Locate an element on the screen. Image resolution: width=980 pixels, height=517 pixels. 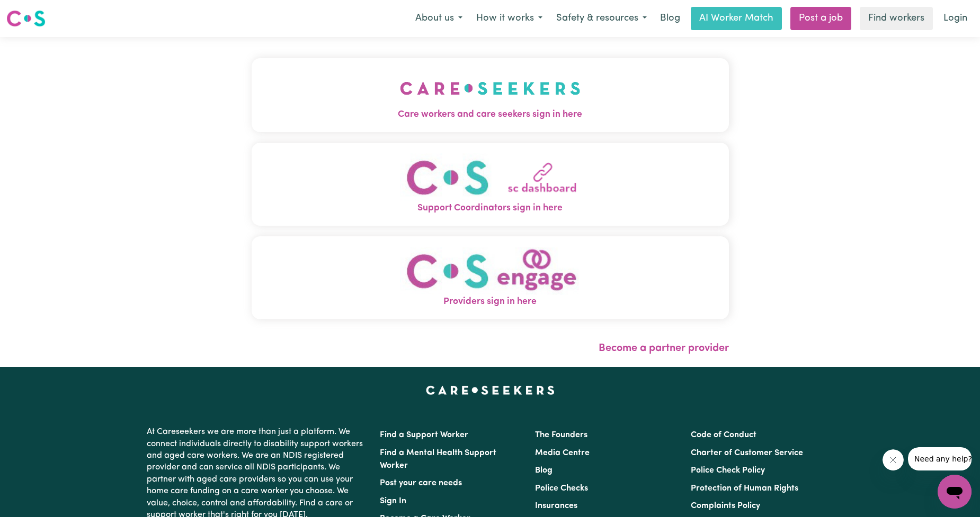
a: Post your care needs is located at coordinates (420, 484).